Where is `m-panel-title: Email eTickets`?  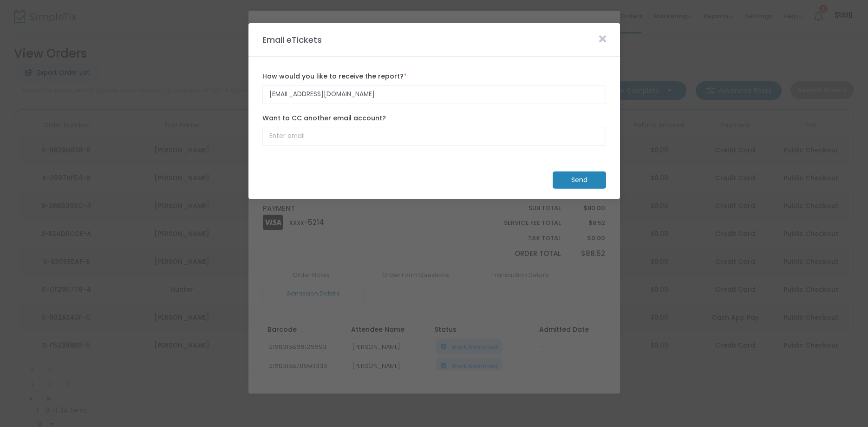 m-panel-title: Email eTickets is located at coordinates (292, 40).